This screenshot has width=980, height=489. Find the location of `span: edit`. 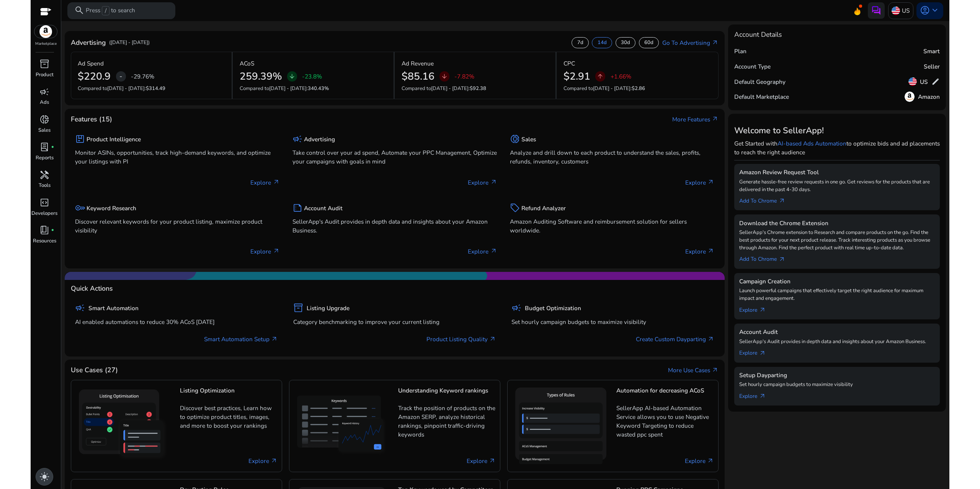

span: edit is located at coordinates (936, 82).